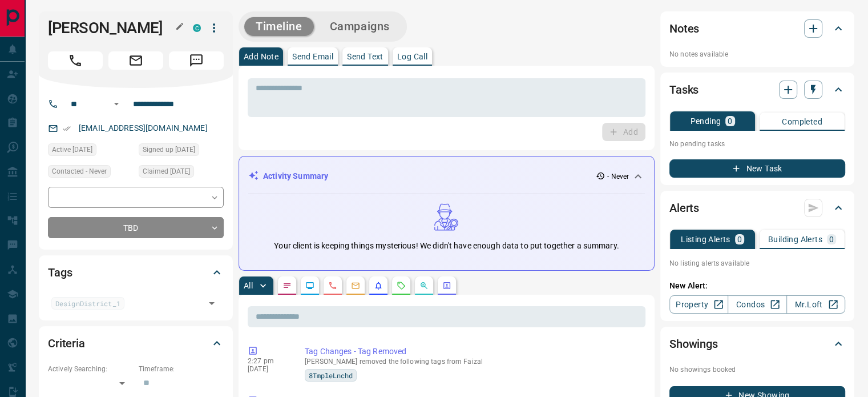 The height and width of the screenshot is (397, 868). What do you see at coordinates (447, 285) in the screenshot?
I see `svg: Agent Actions` at bounding box center [447, 285].